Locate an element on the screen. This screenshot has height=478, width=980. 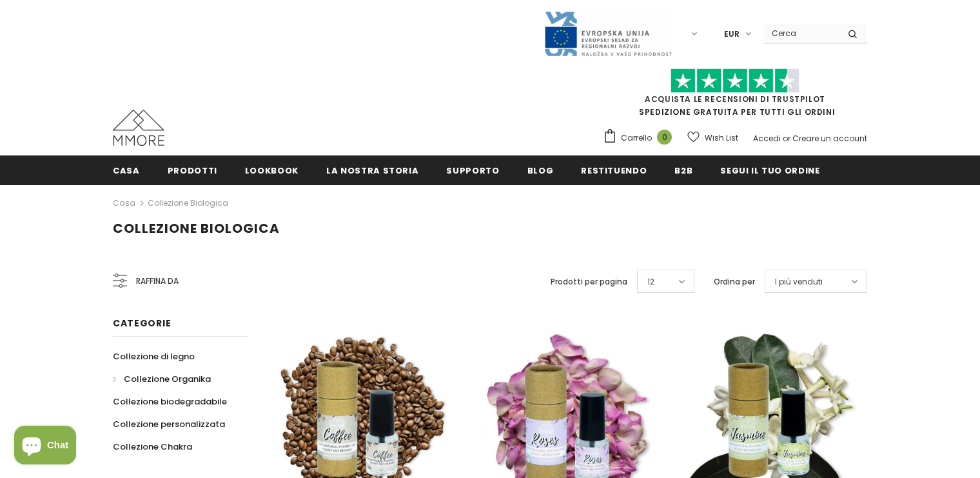
span: Collezione Organika is located at coordinates (167, 378).